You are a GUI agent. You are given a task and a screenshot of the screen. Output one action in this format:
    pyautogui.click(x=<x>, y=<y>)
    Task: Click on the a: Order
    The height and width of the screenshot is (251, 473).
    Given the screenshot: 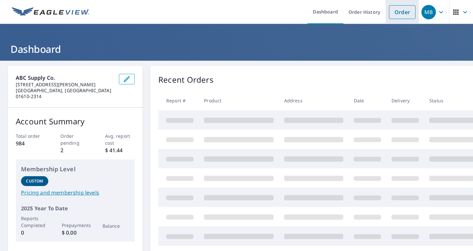 What is the action you would take?
    pyautogui.click(x=402, y=12)
    